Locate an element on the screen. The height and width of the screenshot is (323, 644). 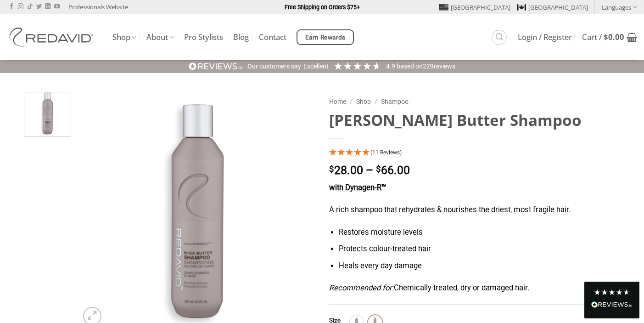
p: Chemically treated, dry or damaged hair. is located at coordinates (472, 288).